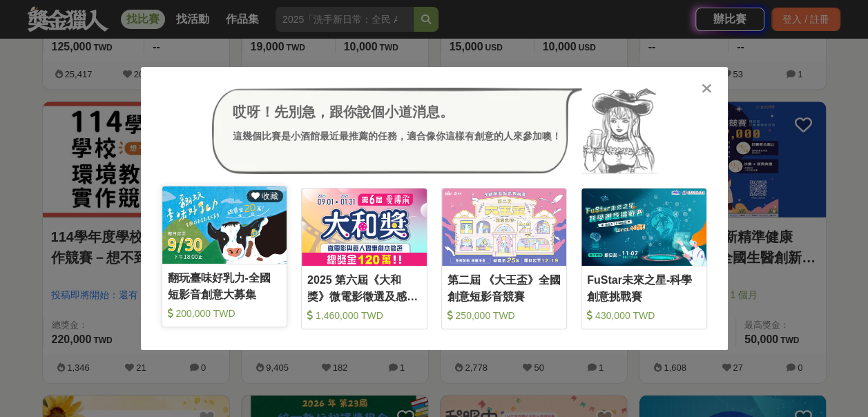  What do you see at coordinates (644, 315) in the screenshot?
I see `div: 430,000 TWD` at bounding box center [644, 315].